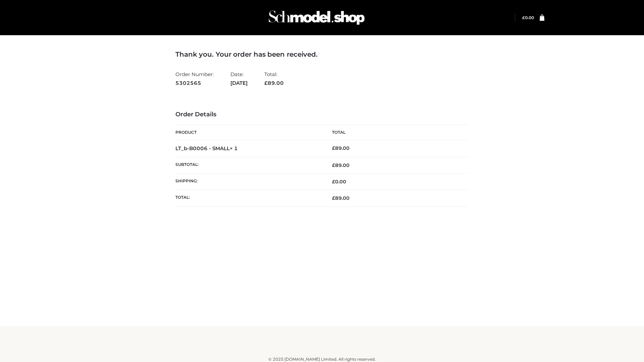  I want to click on th: Shipping:, so click(248, 182).